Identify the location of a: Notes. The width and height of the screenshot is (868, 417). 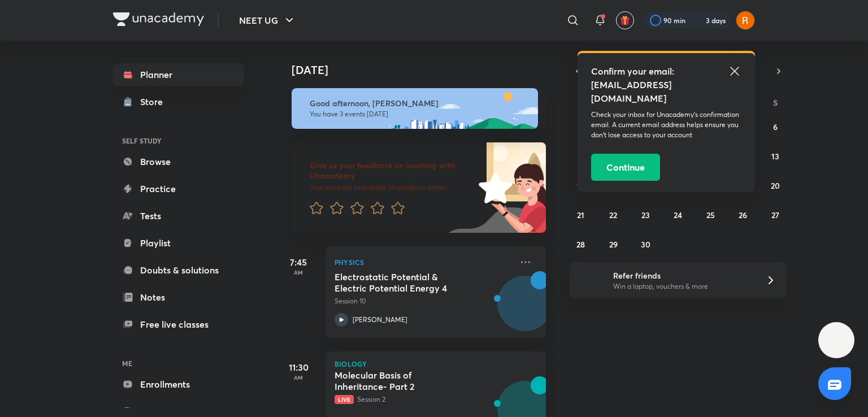
(179, 297).